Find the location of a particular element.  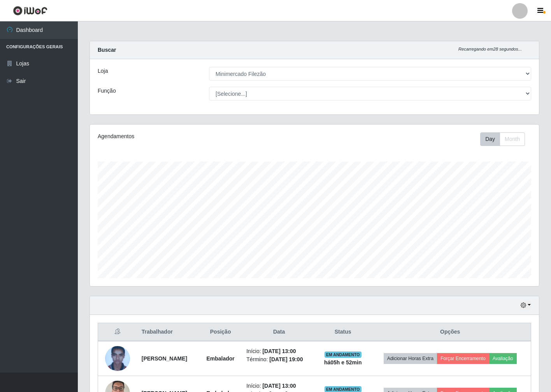

th: Trabalhador is located at coordinates (168, 332).